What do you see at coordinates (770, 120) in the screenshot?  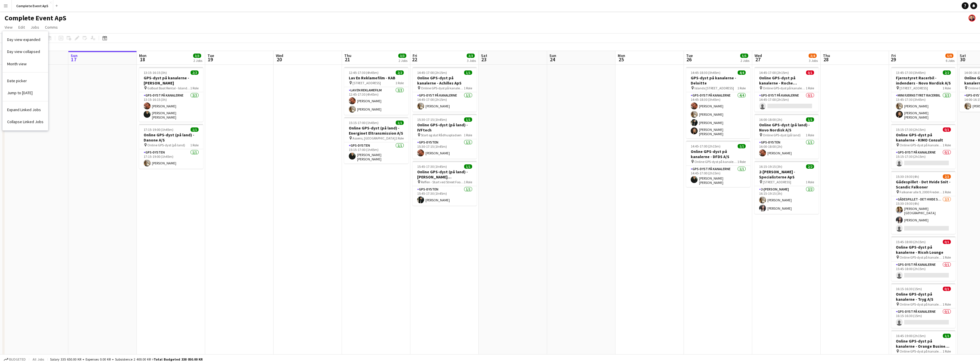 I see `span: 16:00-18:00 (2h)` at bounding box center [770, 120].